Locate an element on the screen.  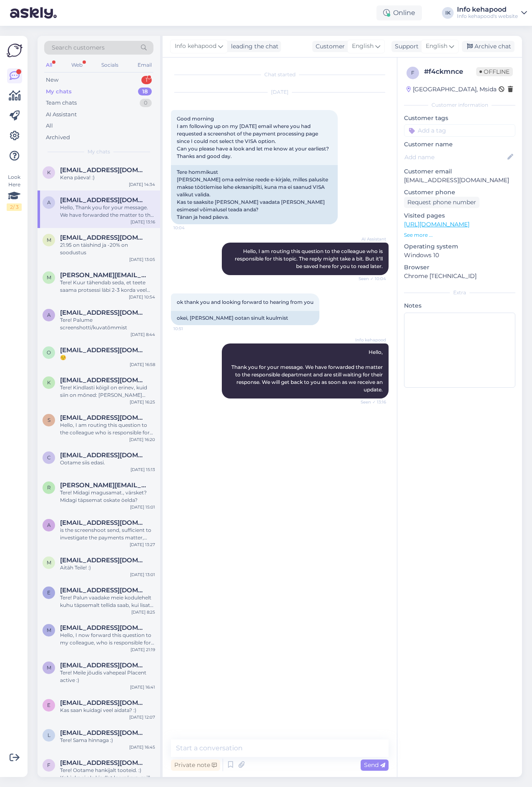
div: Chat started is located at coordinates (280, 75).